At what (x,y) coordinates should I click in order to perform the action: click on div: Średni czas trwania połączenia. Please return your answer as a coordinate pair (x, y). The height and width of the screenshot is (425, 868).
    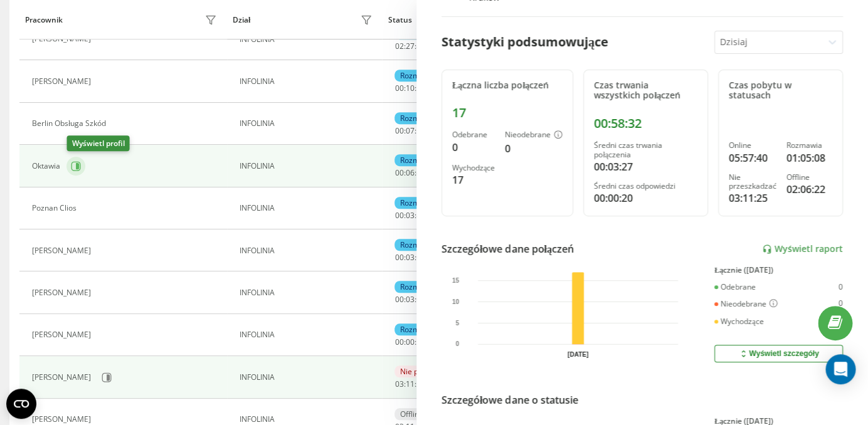
    Looking at the image, I should click on (645, 149).